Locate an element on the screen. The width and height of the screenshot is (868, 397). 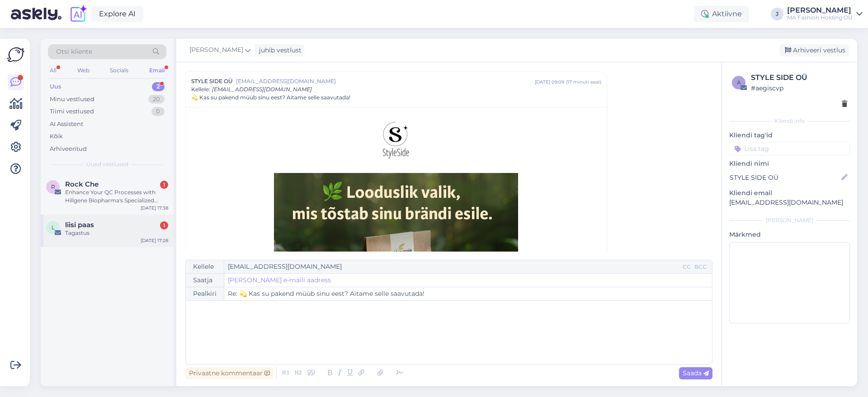
span: liisi paas is located at coordinates (80, 225).